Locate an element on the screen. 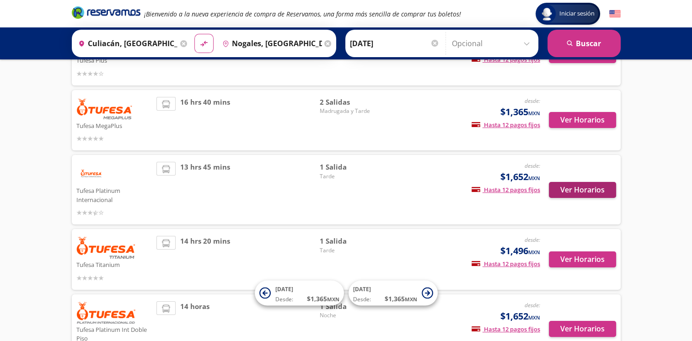 The image size is (692, 341). input: Opcional is located at coordinates (492, 43).